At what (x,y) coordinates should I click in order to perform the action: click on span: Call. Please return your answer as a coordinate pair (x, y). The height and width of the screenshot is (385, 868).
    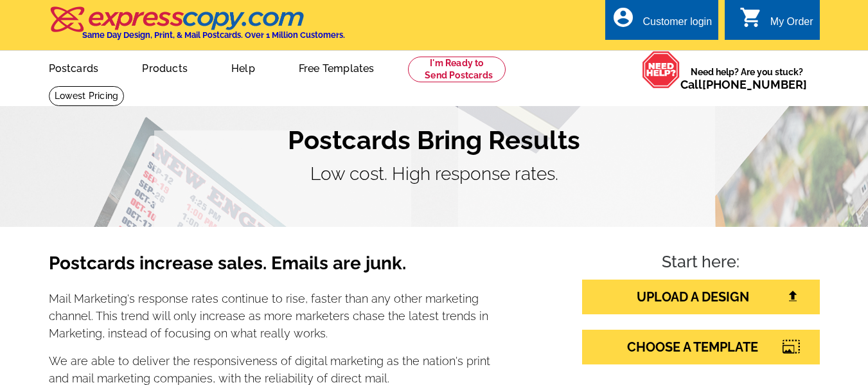
    Looking at the image, I should click on (743, 84).